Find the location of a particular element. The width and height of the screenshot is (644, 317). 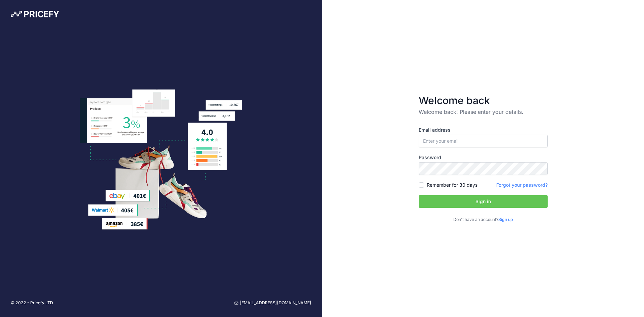

p: Don't have an account? is located at coordinates (483, 220).